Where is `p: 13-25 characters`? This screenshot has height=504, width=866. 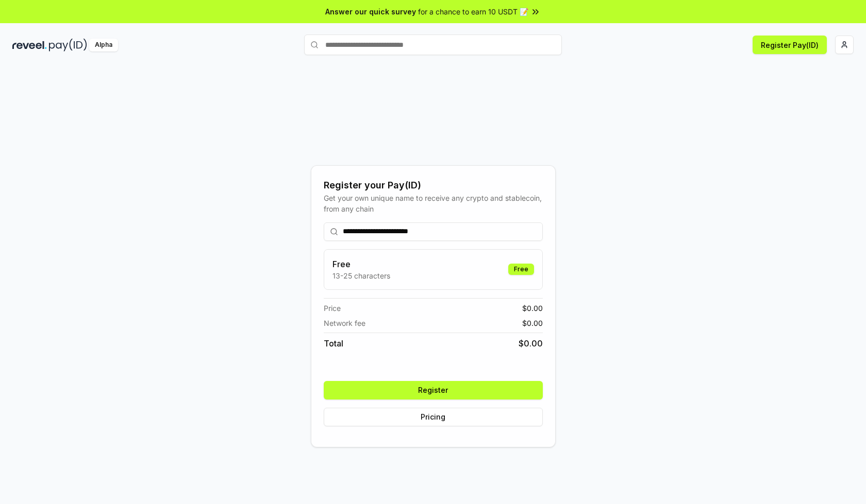 p: 13-25 characters is located at coordinates (361, 275).